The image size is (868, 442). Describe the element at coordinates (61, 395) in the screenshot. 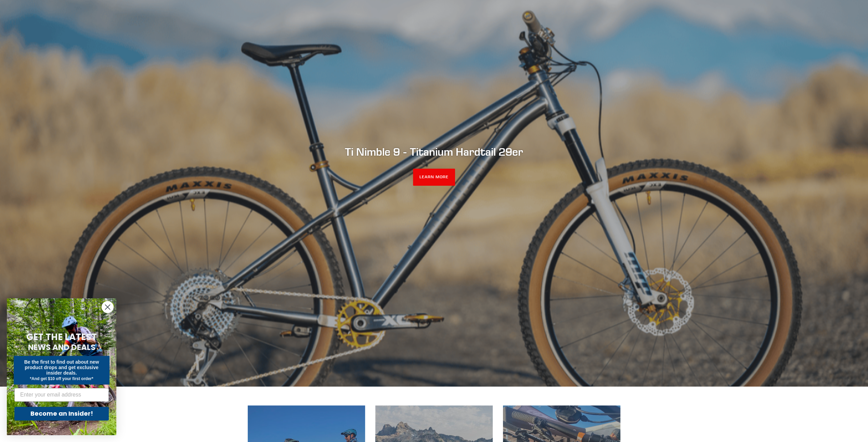

I see `input: Enter your email address` at that location.